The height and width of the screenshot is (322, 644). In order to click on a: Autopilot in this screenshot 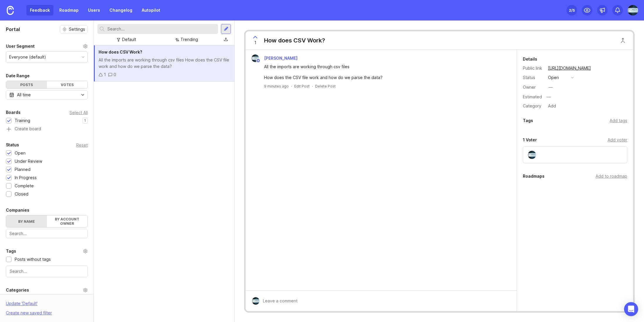, I will do `click(151, 10)`.